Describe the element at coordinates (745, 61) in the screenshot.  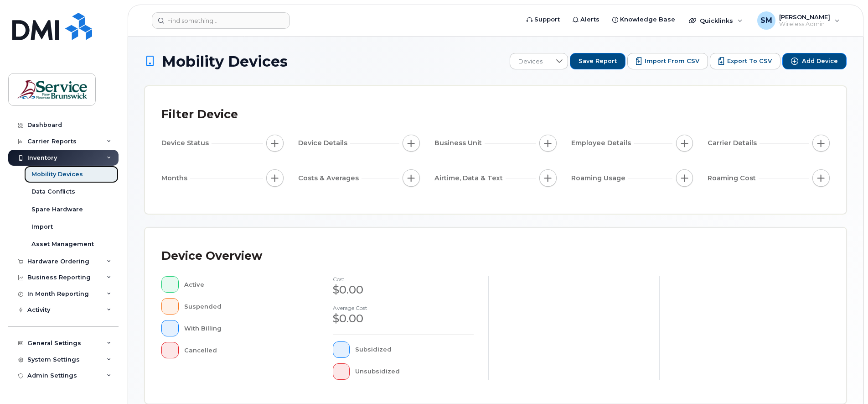
I see `button: Export to CSV` at that location.